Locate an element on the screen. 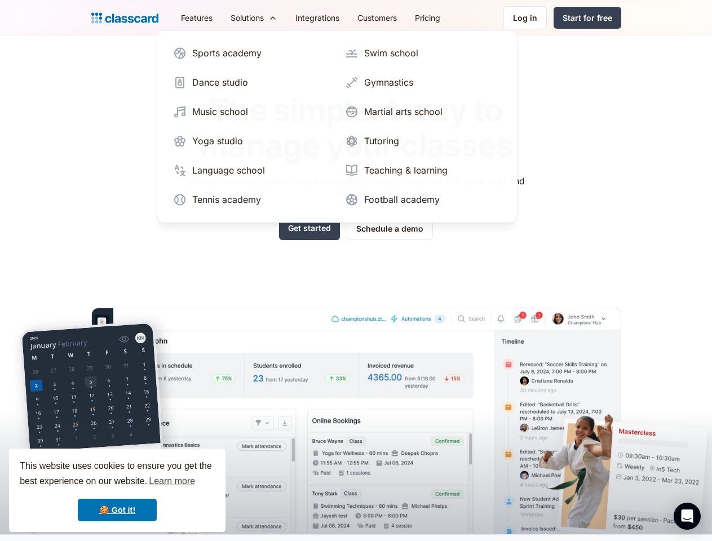  div: Swim school is located at coordinates (391, 53).